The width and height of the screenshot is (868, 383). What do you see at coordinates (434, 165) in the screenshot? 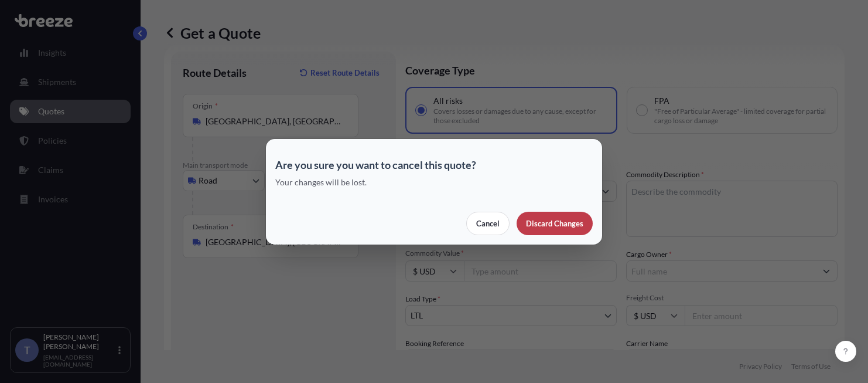
I see `p: Are you sure you want to cancel this quote?` at bounding box center [434, 165].